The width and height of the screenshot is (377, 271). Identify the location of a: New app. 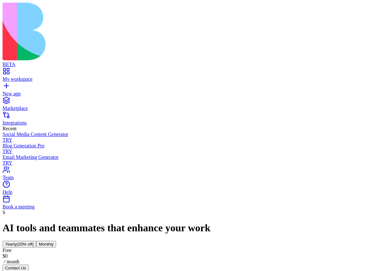
(189, 91).